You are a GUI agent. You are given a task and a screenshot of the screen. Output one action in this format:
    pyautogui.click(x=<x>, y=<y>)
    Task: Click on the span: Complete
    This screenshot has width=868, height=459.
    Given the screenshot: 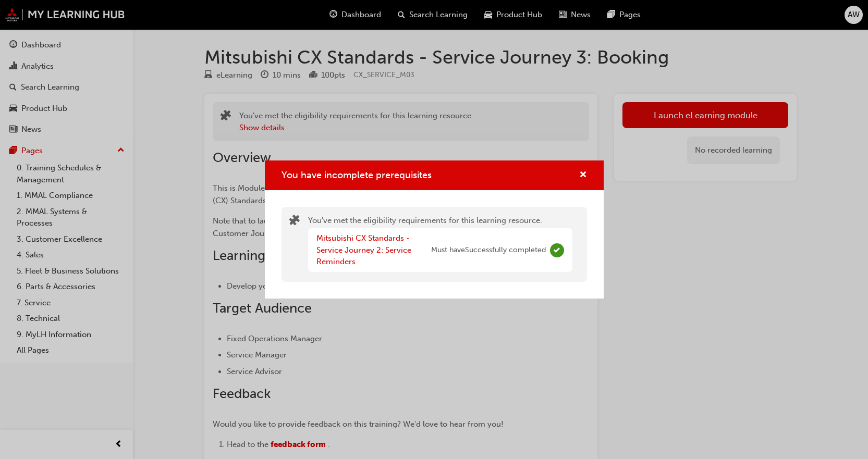 What is the action you would take?
    pyautogui.click(x=557, y=250)
    